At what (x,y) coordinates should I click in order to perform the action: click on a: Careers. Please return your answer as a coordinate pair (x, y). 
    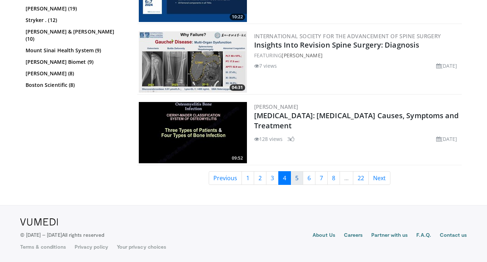
    Looking at the image, I should click on (354, 236).